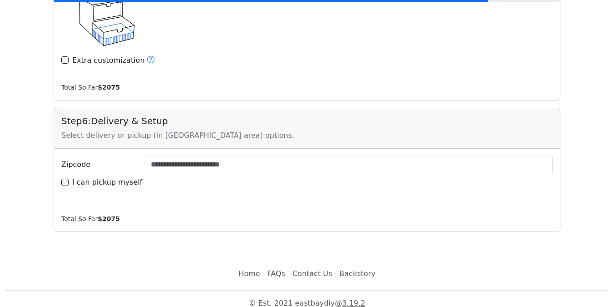  I want to click on a: Contact Us, so click(312, 273).